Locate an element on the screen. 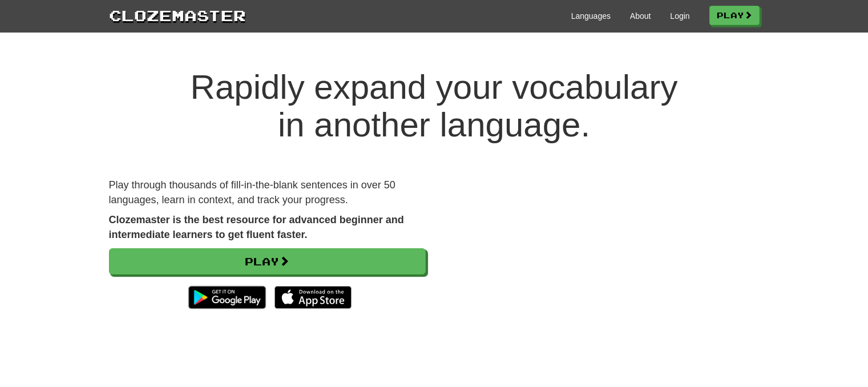 The width and height of the screenshot is (868, 387). img: Download_on_the_App_Store_Badge_US-UK_135x40-25178aeef6eb6b83b96f5f2d004eda3bffbb37122de64afbaef7... is located at coordinates (312, 298).